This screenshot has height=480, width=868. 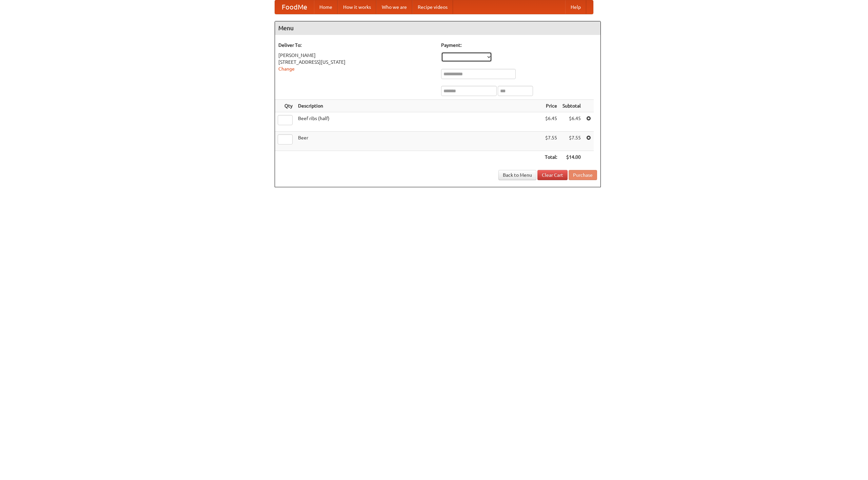 I want to click on th: Qty, so click(x=285, y=106).